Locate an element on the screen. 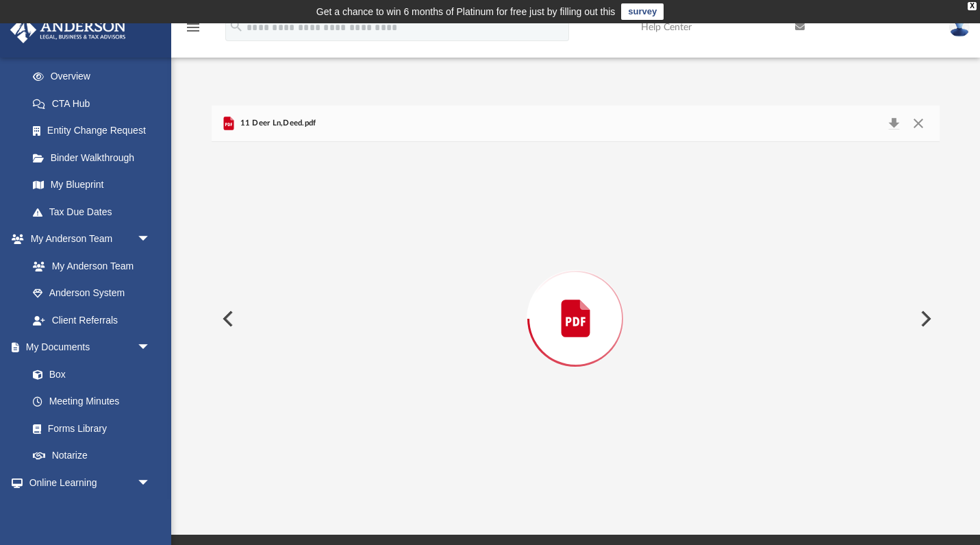 This screenshot has height=545, width=980. a: My Anderson Team is located at coordinates (88, 266).